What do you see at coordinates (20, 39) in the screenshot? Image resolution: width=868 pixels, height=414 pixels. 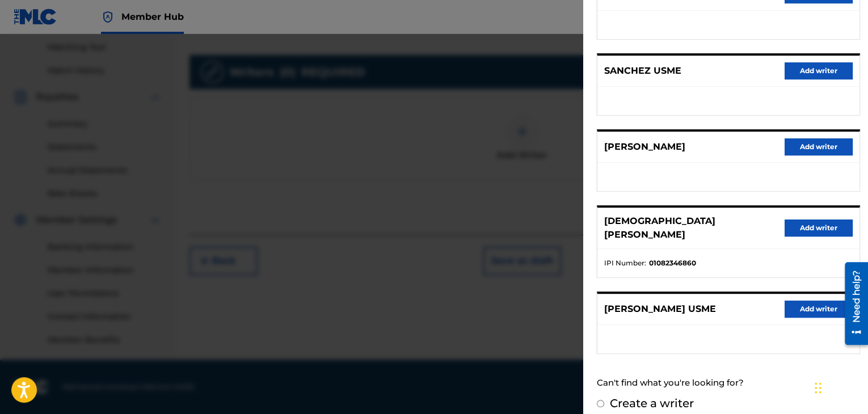 I see `div: Need help?` at bounding box center [20, 39].